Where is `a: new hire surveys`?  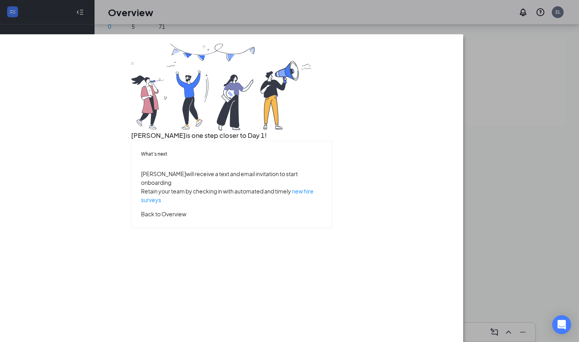 a: new hire surveys is located at coordinates (227, 195).